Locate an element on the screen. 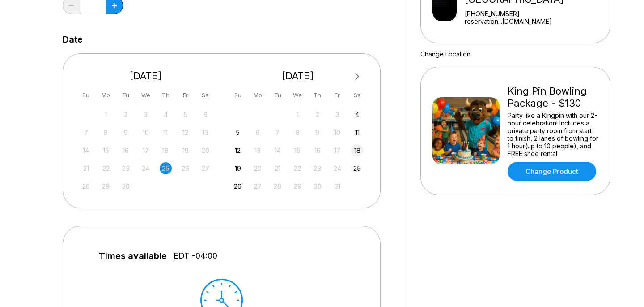 This screenshot has width=644, height=307. div: Not available Monday, September 22nd, 2025 is located at coordinates (105, 168).